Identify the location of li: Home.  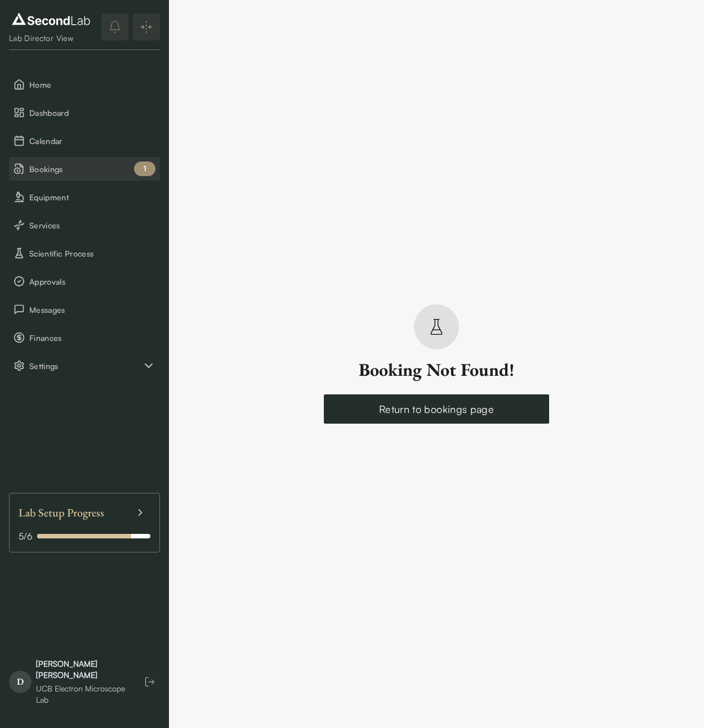
(85, 84).